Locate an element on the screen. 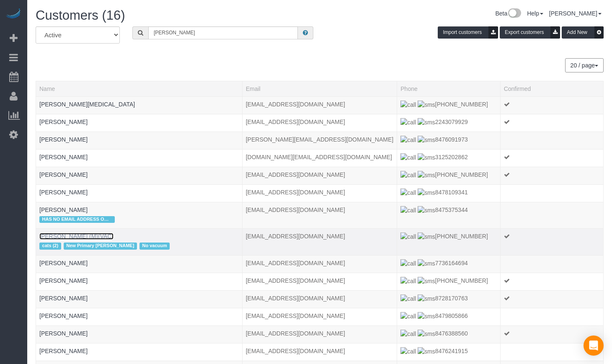 This screenshot has width=612, height=364. span: 8479805866 is located at coordinates (434, 316).